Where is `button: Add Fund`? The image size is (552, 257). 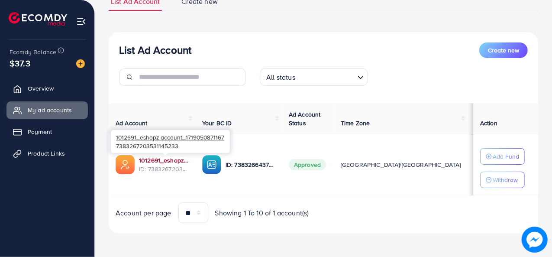
button: Add Fund is located at coordinates (502, 156).